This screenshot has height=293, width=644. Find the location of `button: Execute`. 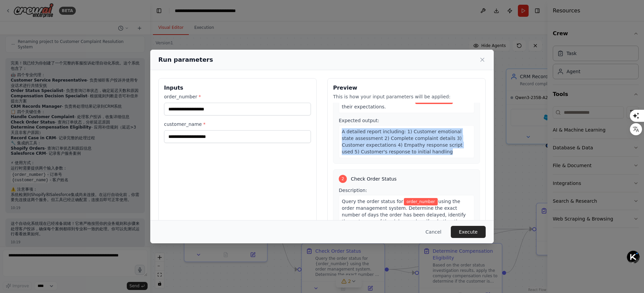

button: Execute is located at coordinates (468, 232).